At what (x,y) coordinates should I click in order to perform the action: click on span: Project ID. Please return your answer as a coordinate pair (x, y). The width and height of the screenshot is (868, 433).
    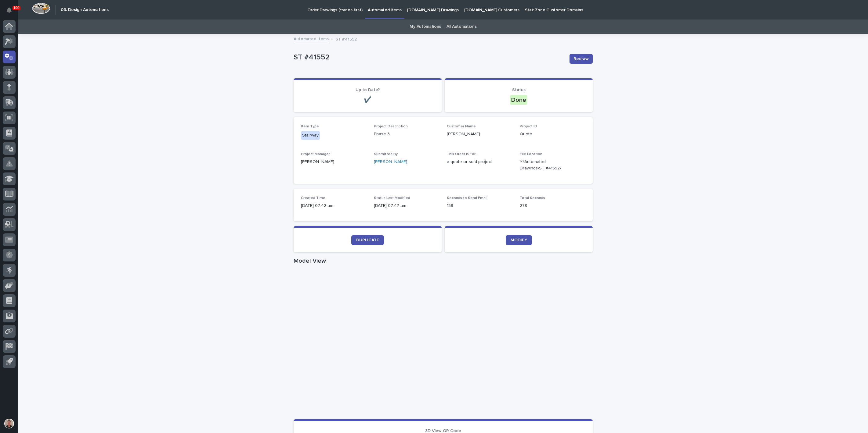
    Looking at the image, I should click on (528, 126).